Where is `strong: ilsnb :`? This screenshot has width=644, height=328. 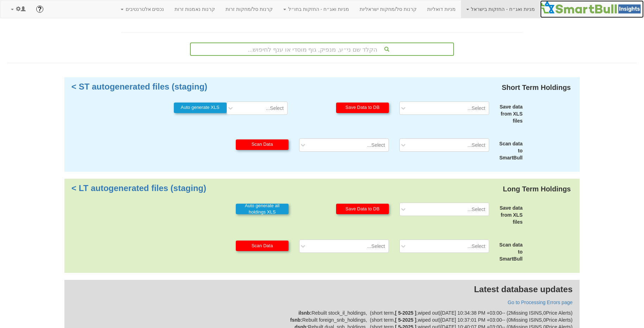 strong: ilsnb : is located at coordinates (305, 313).